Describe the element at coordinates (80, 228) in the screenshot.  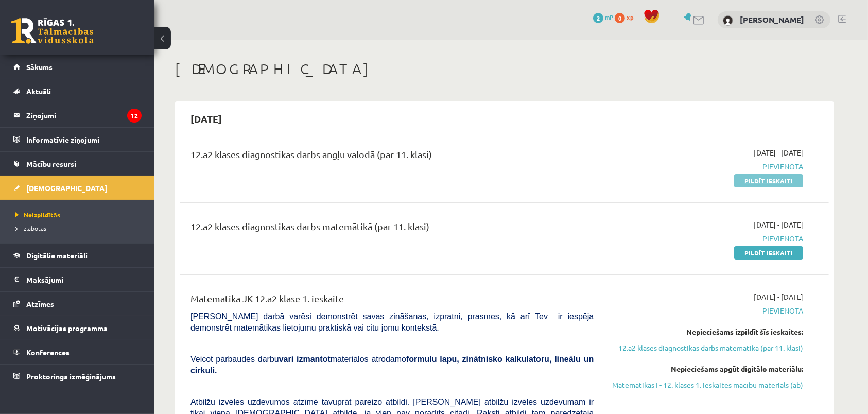
I see `a: Izlabotās` at that location.